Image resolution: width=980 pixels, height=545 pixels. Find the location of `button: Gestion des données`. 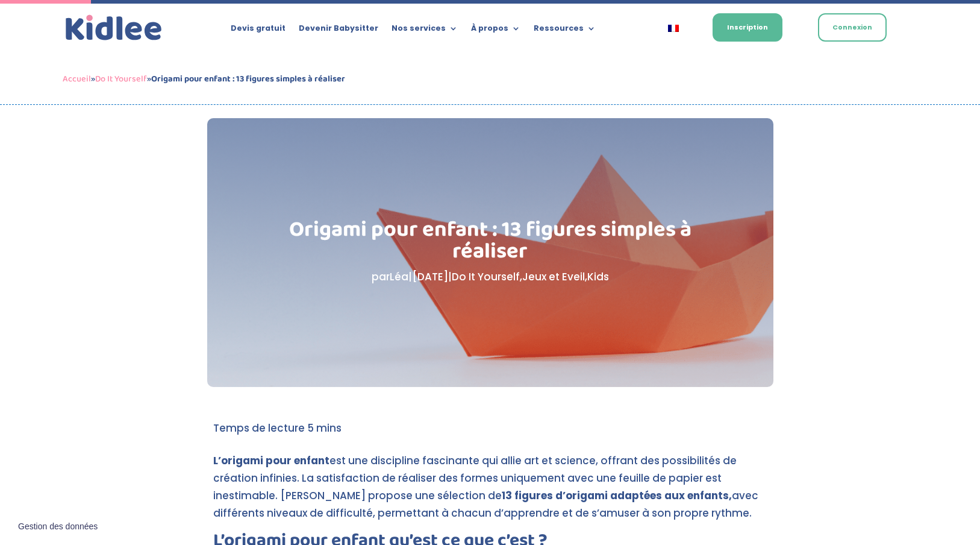

button: Gestion des données is located at coordinates (58, 527).